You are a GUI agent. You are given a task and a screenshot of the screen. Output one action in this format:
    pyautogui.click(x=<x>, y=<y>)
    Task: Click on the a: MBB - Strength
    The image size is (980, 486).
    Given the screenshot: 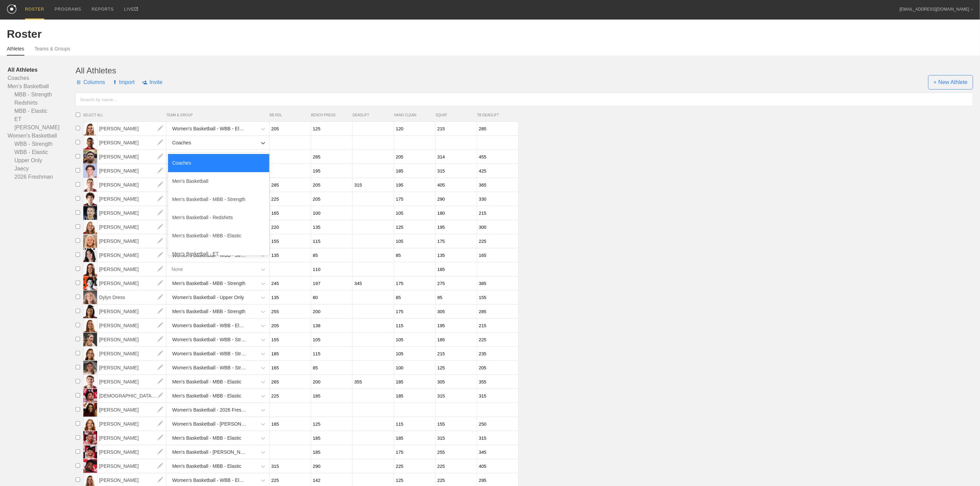 What is the action you would take?
    pyautogui.click(x=42, y=95)
    